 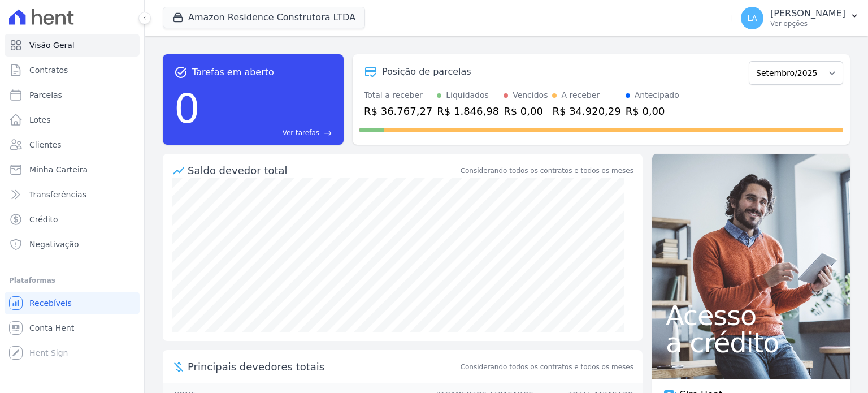 What do you see at coordinates (50, 303) in the screenshot?
I see `span: Recebíveis` at bounding box center [50, 303].